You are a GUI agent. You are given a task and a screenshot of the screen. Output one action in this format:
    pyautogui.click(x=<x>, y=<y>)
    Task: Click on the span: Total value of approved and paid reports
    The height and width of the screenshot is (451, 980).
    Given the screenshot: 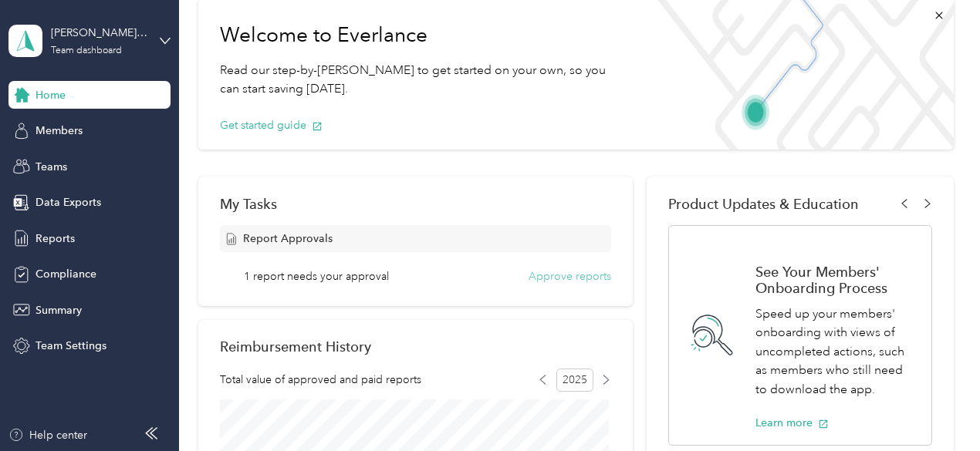 What is the action you would take?
    pyautogui.click(x=321, y=379)
    